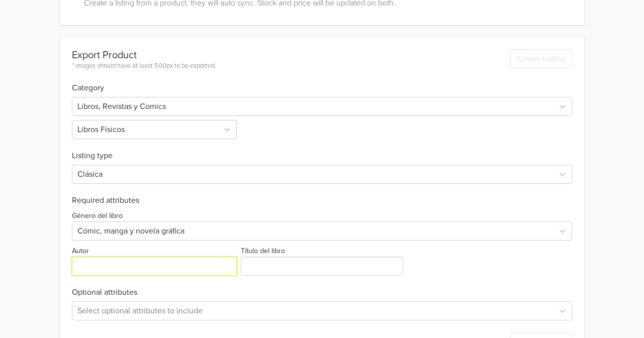 Image resolution: width=644 pixels, height=338 pixels. Describe the element at coordinates (263, 251) in the screenshot. I see `label: Título del libro` at that location.